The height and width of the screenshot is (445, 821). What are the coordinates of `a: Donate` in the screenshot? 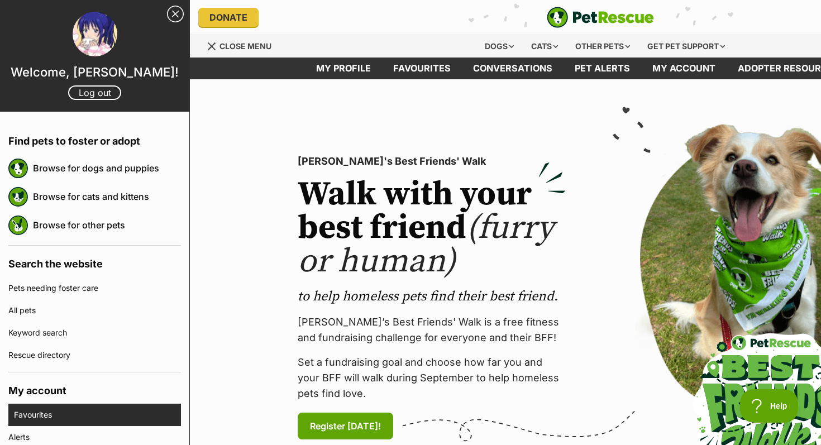 It's located at (228, 17).